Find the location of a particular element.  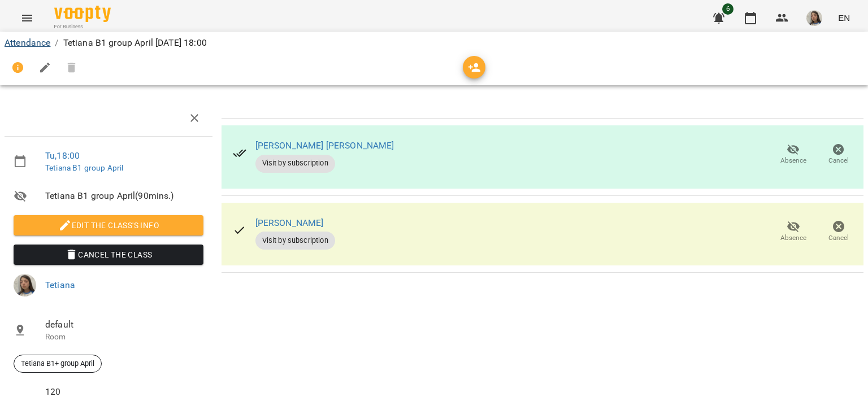

p: Room is located at coordinates (124, 337).